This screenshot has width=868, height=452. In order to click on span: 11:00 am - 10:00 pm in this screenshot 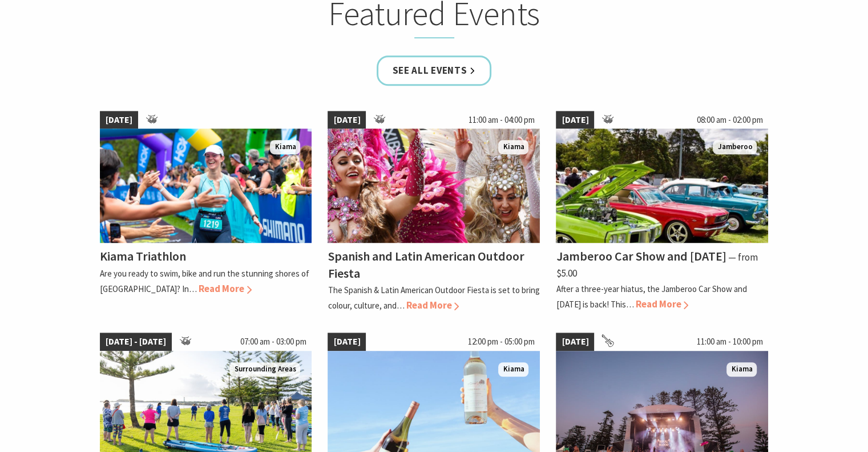, I will do `click(729, 341)`.